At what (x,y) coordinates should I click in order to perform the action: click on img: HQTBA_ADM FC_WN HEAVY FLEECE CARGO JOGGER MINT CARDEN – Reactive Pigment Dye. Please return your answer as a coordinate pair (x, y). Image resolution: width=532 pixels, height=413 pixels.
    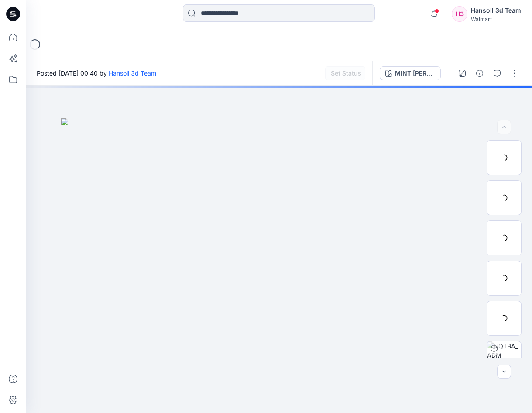
    Looking at the image, I should click on (504, 359).